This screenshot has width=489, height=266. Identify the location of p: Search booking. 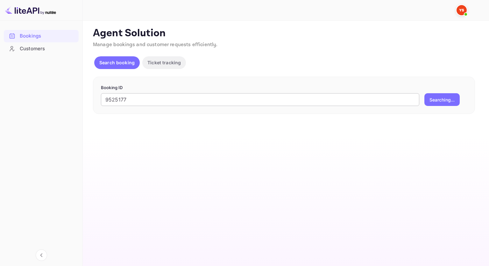
(117, 62).